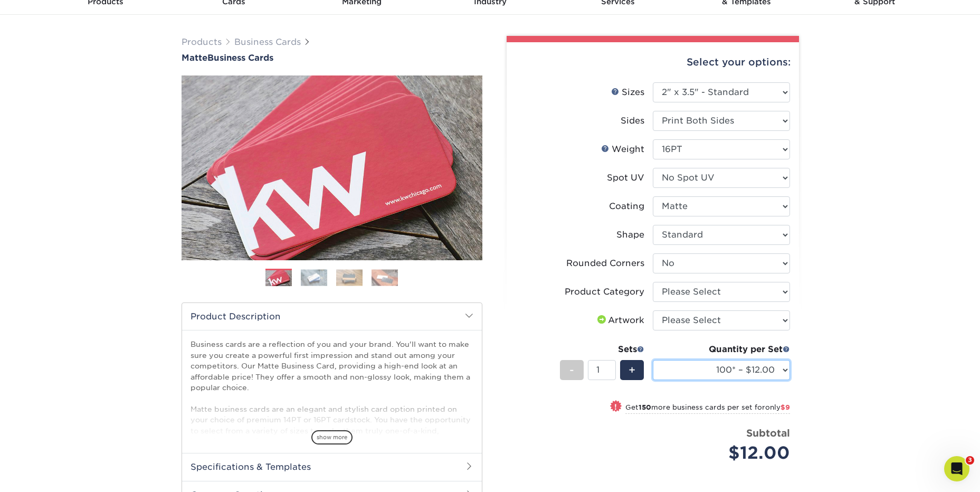 Image resolution: width=980 pixels, height=492 pixels. I want to click on a: Business Cards, so click(267, 42).